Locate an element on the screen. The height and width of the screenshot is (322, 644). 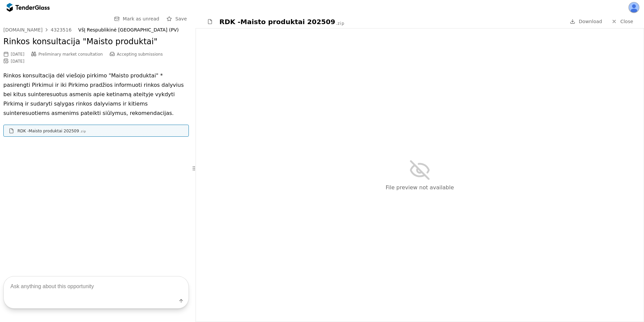
h2: Rinkos konsultacija "Maisto produktai" is located at coordinates (96, 42).